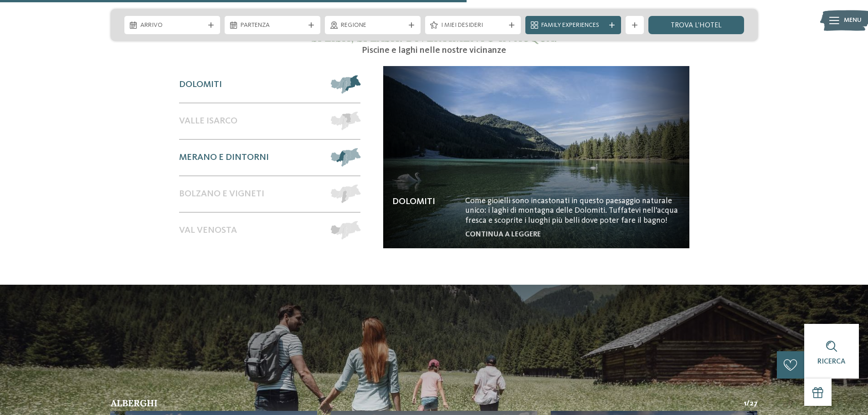 This screenshot has width=868, height=415. Describe the element at coordinates (536, 157) in the screenshot. I see `img: Cercate un hotel con piscina coperta per bambini in Alto Adige?` at that location.